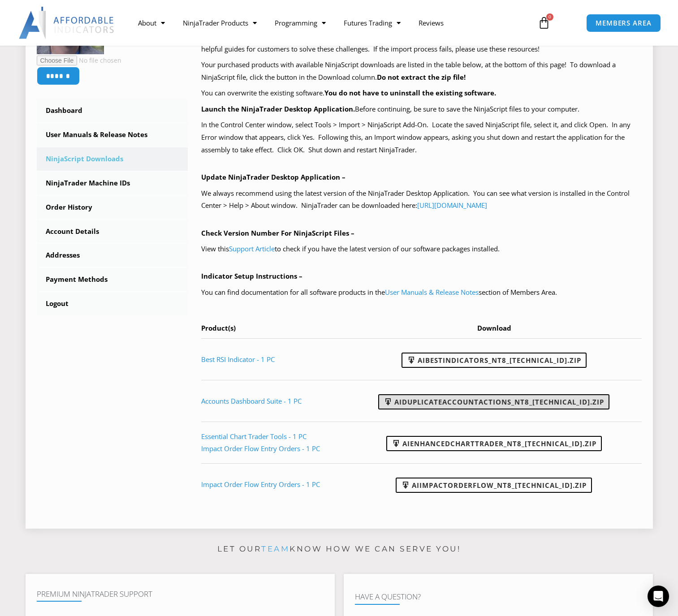 Image resolution: width=678 pixels, height=616 pixels. I want to click on p: We always recommend using the latest version of the NinjaTrader Desktop Application. You can see ..., so click(421, 200).